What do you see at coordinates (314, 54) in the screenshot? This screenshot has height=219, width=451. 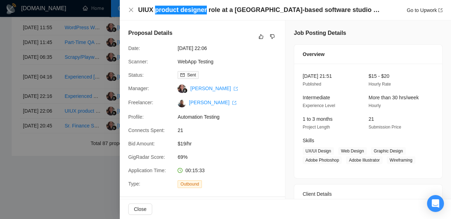 I see `span: Overview` at bounding box center [314, 54].